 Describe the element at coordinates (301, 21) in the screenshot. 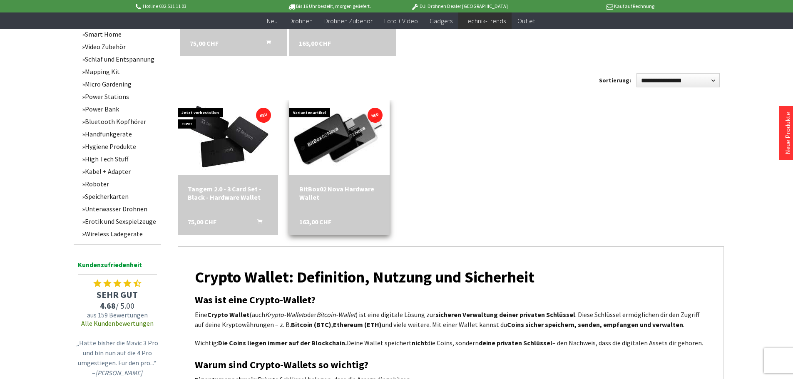

I see `span: Drohnen` at that location.